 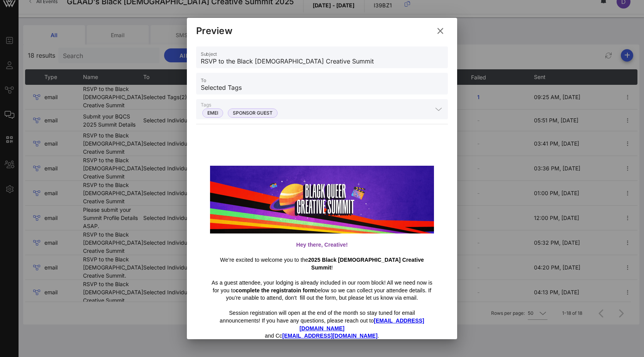 I want to click on div: Preview, so click(x=214, y=31).